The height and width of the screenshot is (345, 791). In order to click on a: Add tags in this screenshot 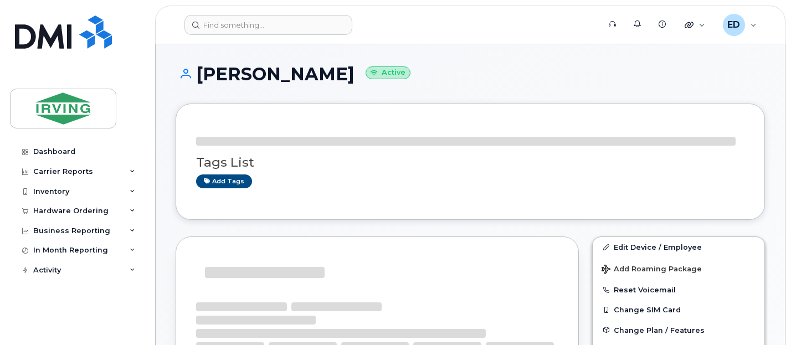, I will do `click(224, 181)`.